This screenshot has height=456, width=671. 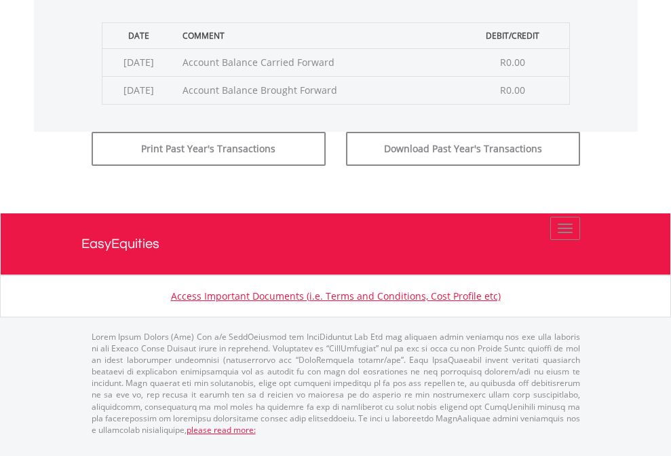 I want to click on td: Account Balance Brought Forward, so click(x=316, y=90).